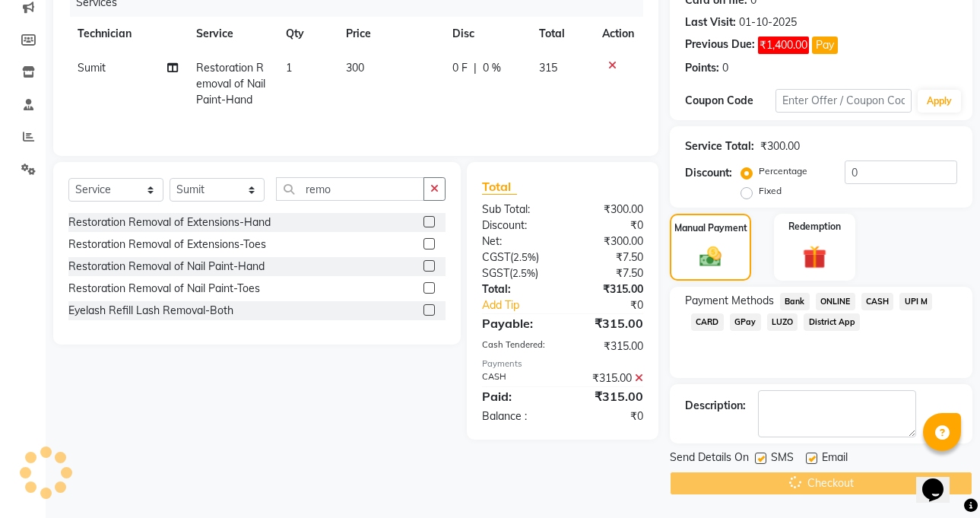 The width and height of the screenshot is (980, 518). I want to click on button: Apply, so click(938, 101).